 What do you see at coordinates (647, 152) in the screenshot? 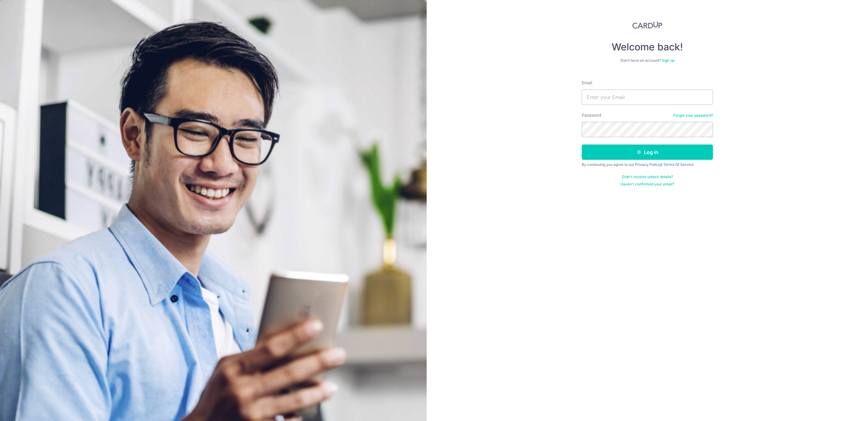
I see `button: Log in` at bounding box center [647, 152].